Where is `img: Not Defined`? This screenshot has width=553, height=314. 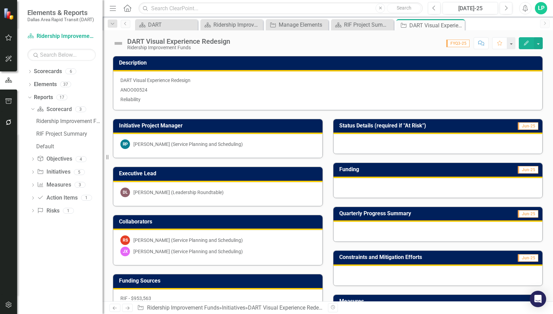
img: Not Defined is located at coordinates (118, 43).